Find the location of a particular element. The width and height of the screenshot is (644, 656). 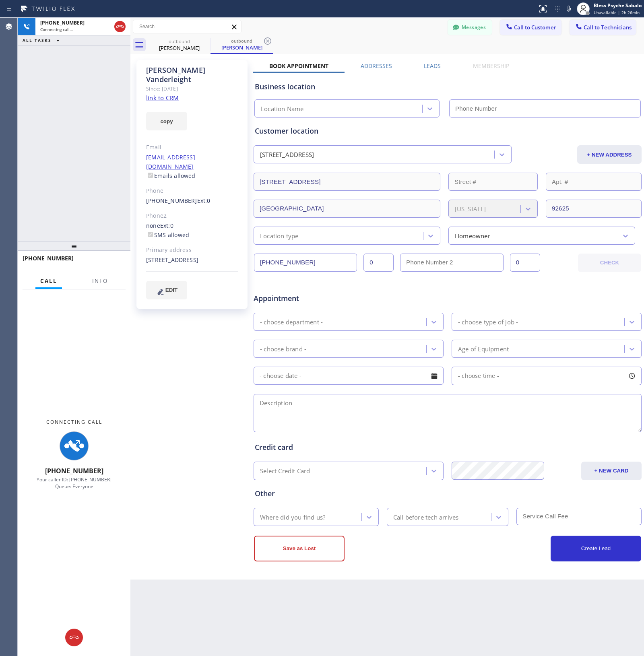

span: Call to Technicians is located at coordinates (608, 28).